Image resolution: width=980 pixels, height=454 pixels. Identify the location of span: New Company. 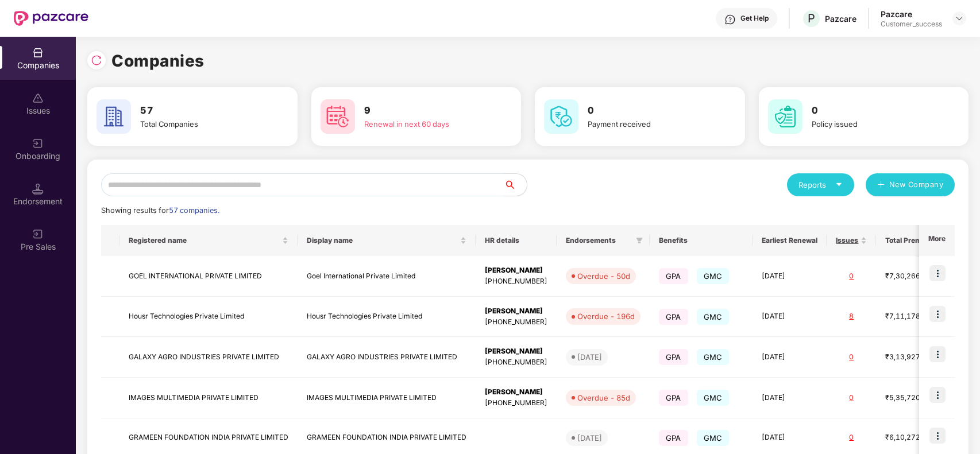
(916, 185).